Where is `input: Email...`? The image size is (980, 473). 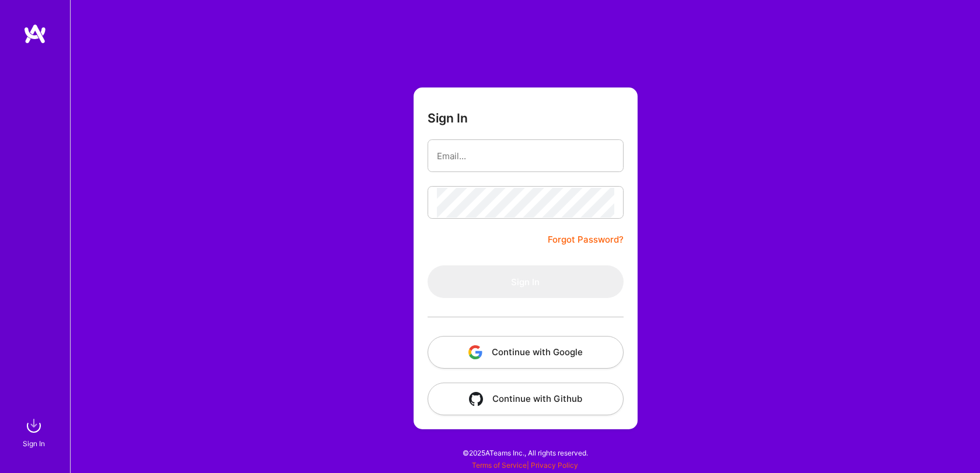 input: Email... is located at coordinates (525, 156).